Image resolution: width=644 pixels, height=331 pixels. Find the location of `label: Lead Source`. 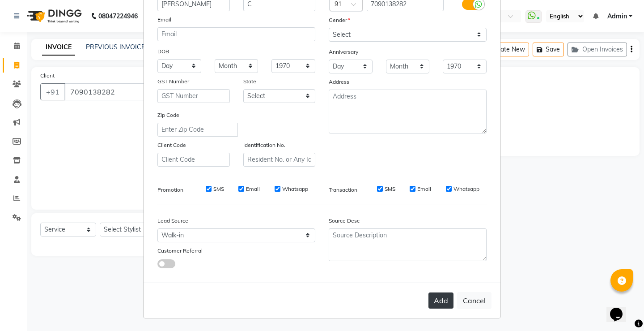

label: Lead Source is located at coordinates (173, 221).